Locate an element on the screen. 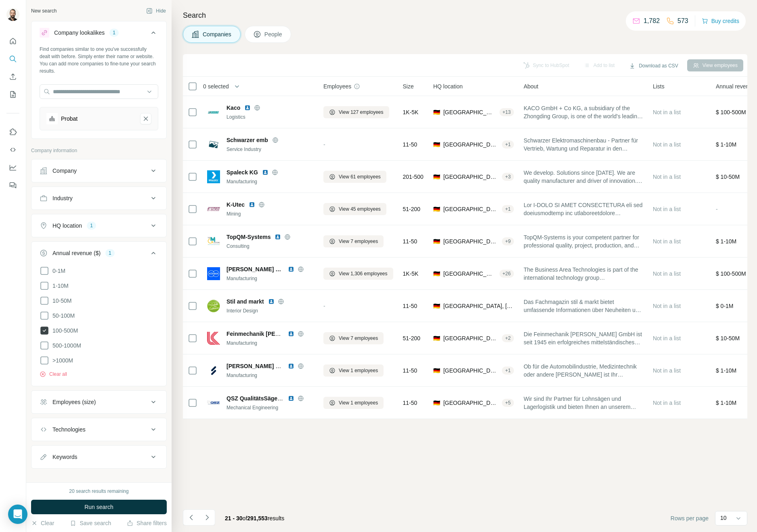  img: Logo of Schicktanz Sohland/Spree is located at coordinates (213, 370).